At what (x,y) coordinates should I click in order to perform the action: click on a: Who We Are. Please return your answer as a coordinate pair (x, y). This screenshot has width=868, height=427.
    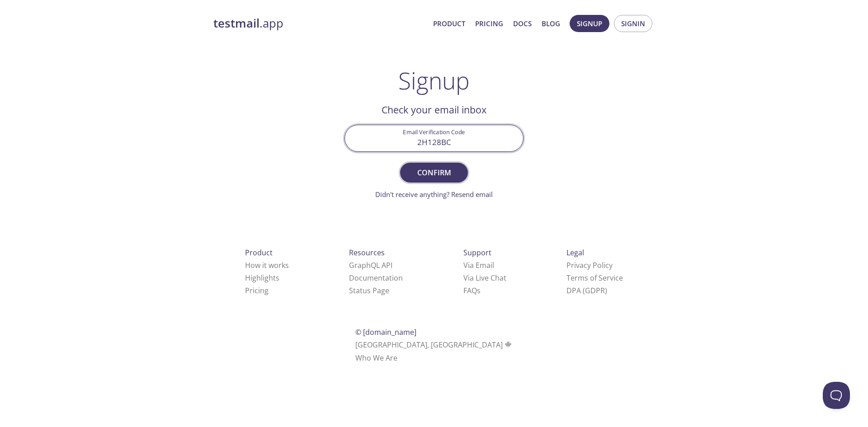
    Looking at the image, I should click on (376, 357).